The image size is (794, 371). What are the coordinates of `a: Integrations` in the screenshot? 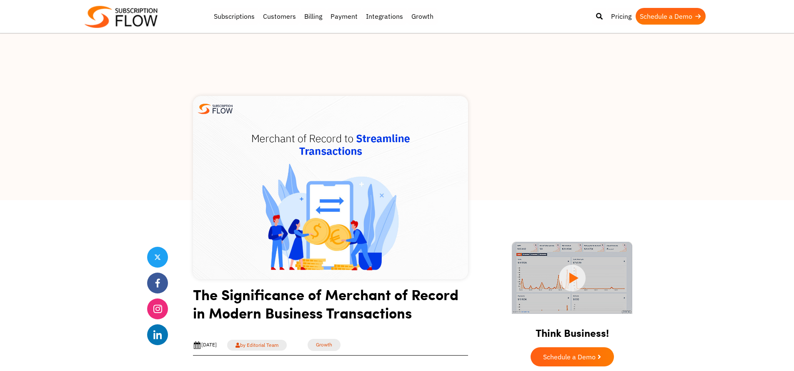 It's located at (384, 16).